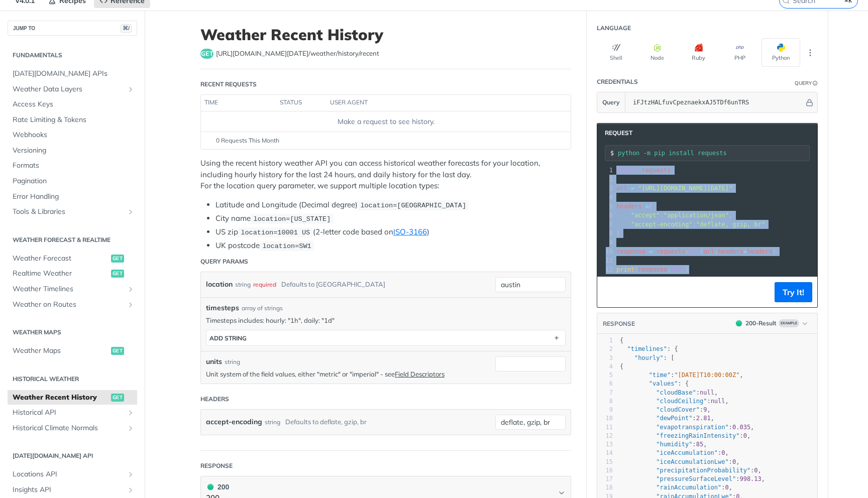 Image resolution: width=868 pixels, height=498 pixels. Describe the element at coordinates (410, 231) in the screenshot. I see `a: ISO-3166` at that location.